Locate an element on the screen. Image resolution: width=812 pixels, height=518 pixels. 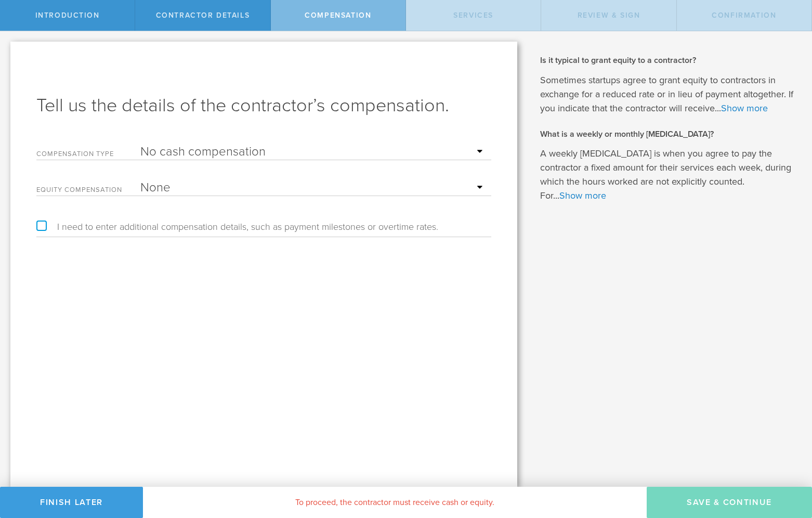
span: Confirmation is located at coordinates (744, 15).